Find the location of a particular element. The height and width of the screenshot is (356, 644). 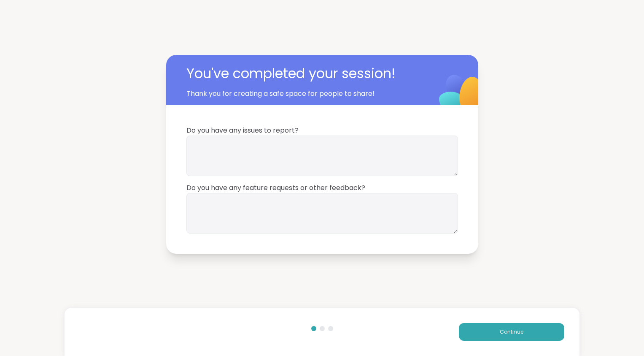

span: Do you have any feature requests or other feedback? is located at coordinates (322, 188).